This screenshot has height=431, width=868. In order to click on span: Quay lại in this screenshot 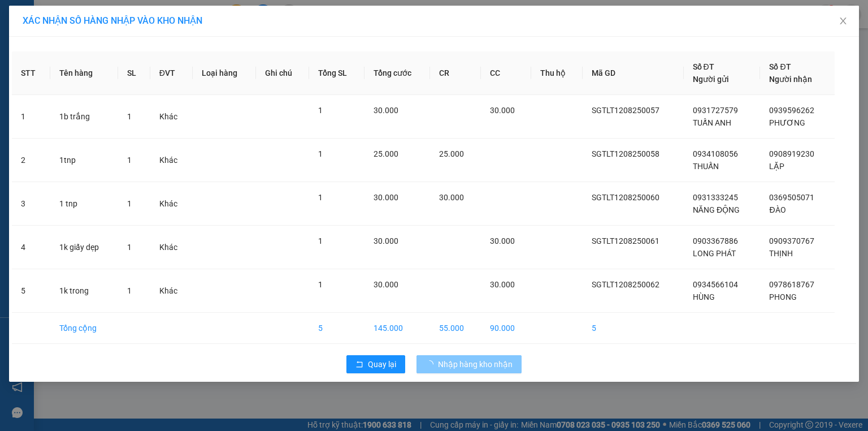, I will do `click(382, 364)`.